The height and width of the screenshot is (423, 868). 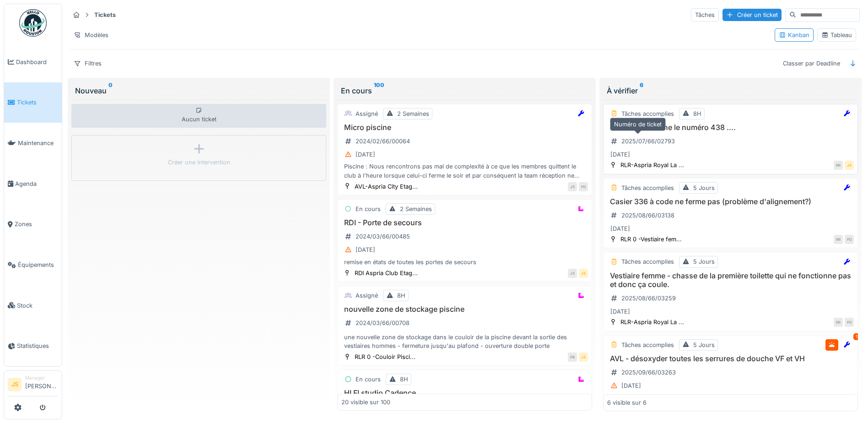 I want to click on div: À vérifier, so click(x=730, y=91).